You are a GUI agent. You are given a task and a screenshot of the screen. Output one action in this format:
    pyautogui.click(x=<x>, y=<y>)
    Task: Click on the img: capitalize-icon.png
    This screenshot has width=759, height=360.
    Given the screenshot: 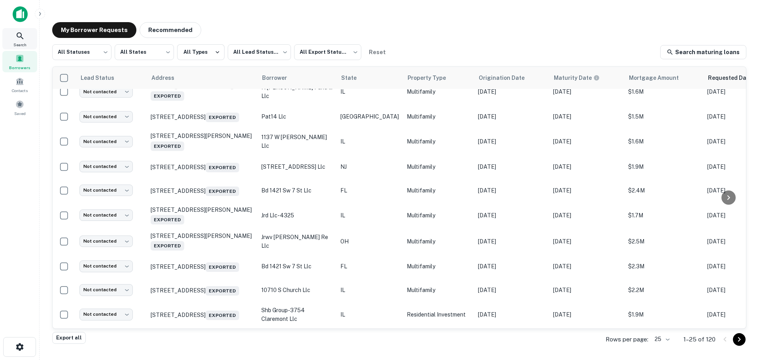 What is the action you would take?
    pyautogui.click(x=20, y=14)
    